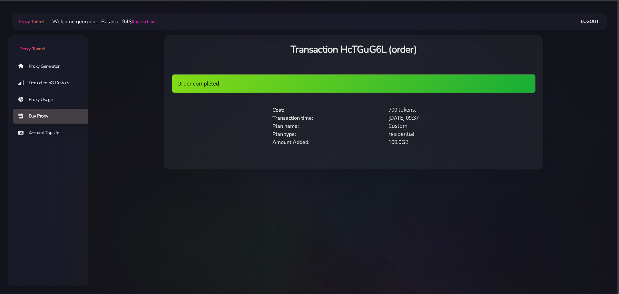 This screenshot has height=294, width=619. Describe the element at coordinates (101, 22) in the screenshot. I see `li: Welcome georgeo1. Balance: 94$` at that location.